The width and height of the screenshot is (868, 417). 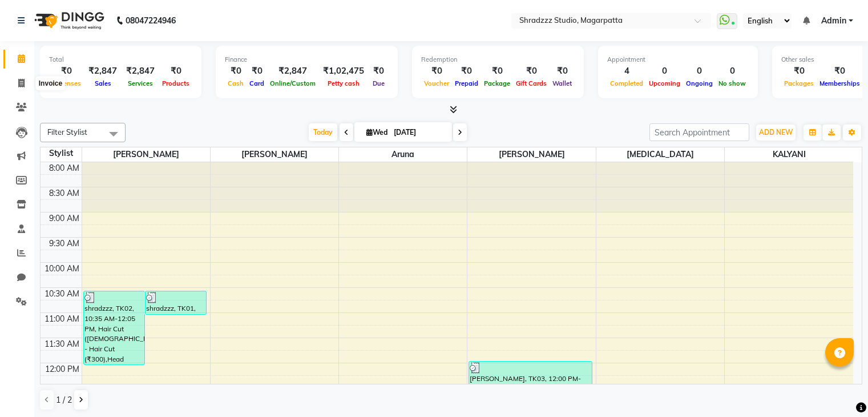 What do you see at coordinates (775, 133) in the screenshot?
I see `button: ADD NEW` at bounding box center [775, 133].